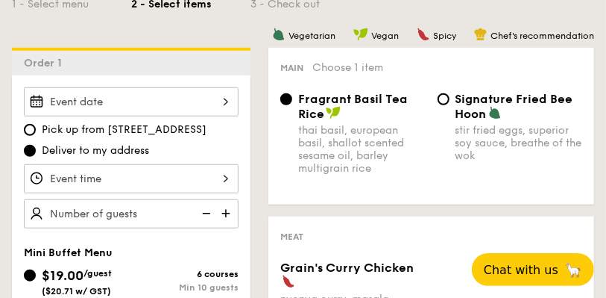  I want to click on input: Fragrant Basil Tea Ricethai basil, european basil, shallot scented sesame oil, barley multigrain ..., so click(286, 99).